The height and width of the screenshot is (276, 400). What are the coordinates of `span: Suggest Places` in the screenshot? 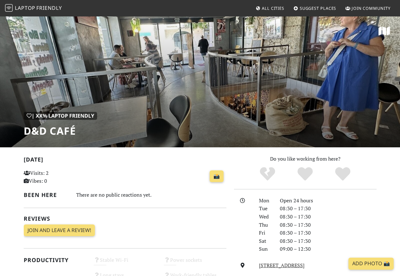 It's located at (318, 8).